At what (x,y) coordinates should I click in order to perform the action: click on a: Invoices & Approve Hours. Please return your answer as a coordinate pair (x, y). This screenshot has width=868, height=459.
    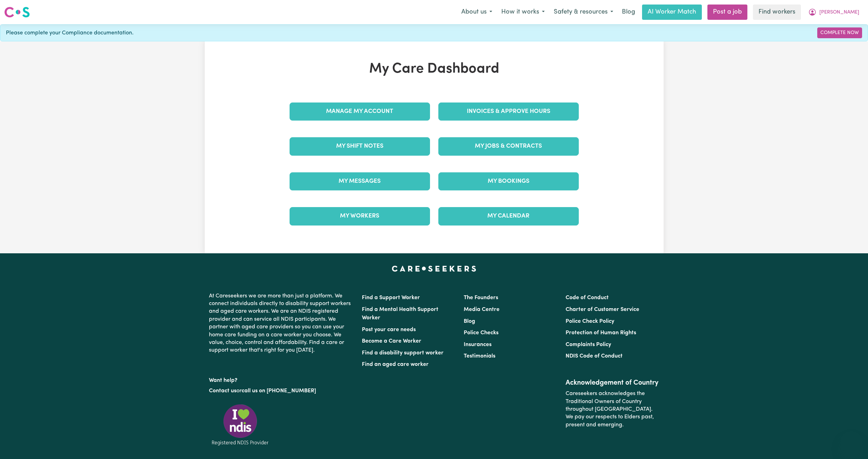
    Looking at the image, I should click on (509, 111).